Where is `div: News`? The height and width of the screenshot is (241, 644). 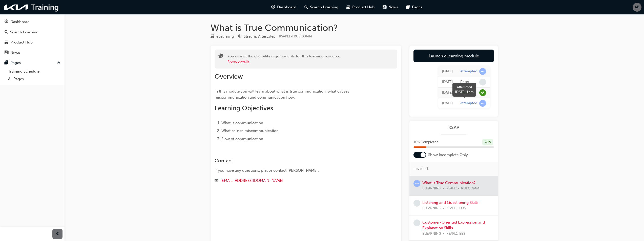 div: News is located at coordinates (15, 53).